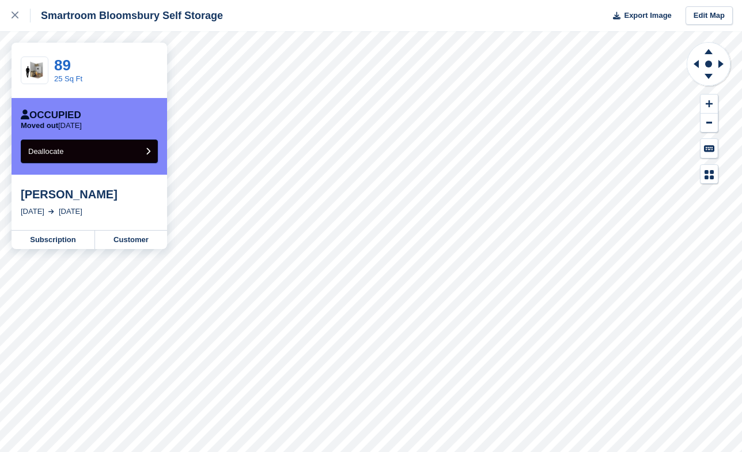 This screenshot has height=452, width=742. Describe the element at coordinates (709, 123) in the screenshot. I see `button: Zoom Out` at that location.